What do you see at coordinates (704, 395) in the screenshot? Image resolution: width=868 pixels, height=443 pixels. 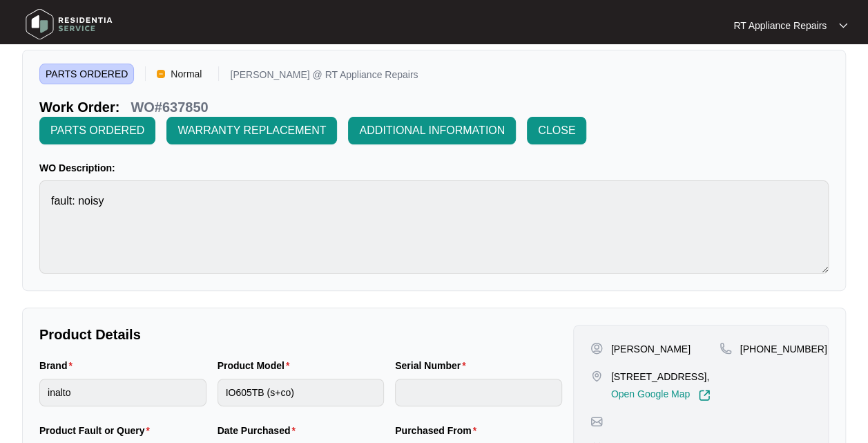 I see `img: Link-External` at bounding box center [704, 395].